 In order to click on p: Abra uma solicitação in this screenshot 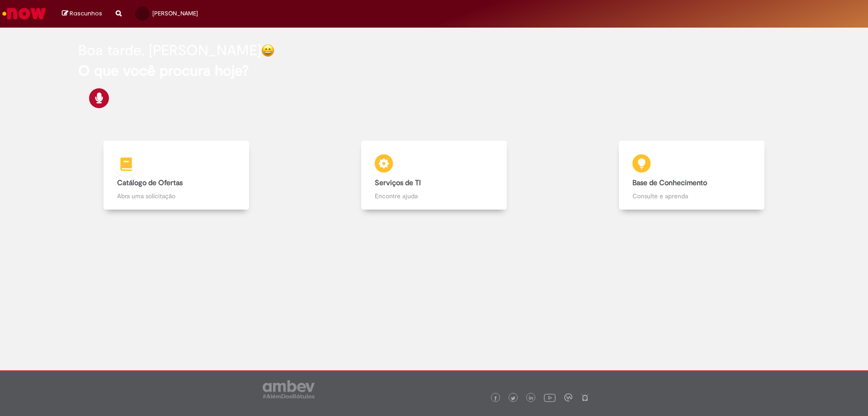, I will do `click(176, 196)`.